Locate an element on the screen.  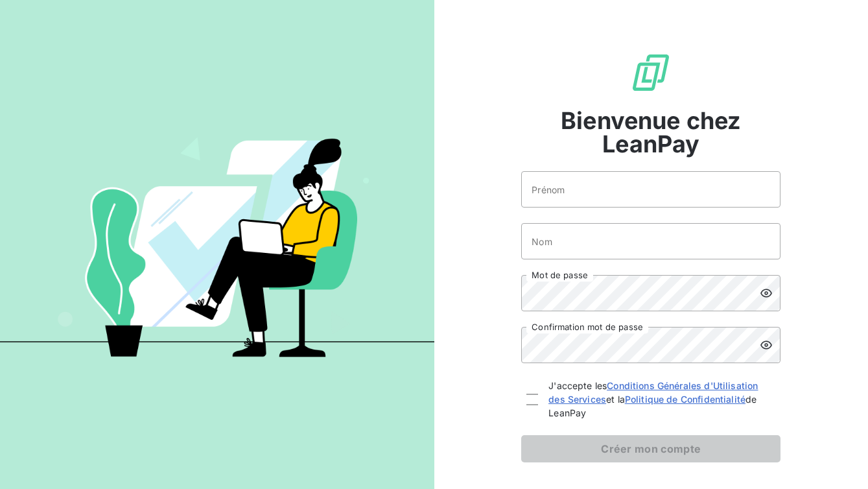
img: logo sigle is located at coordinates (651, 73).